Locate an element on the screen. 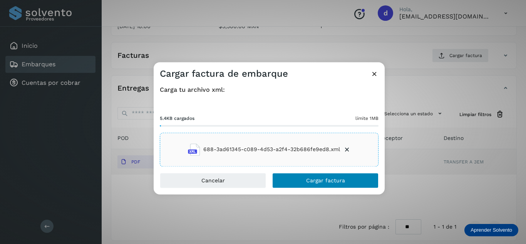  span: 5.4KB cargados is located at coordinates (177, 118).